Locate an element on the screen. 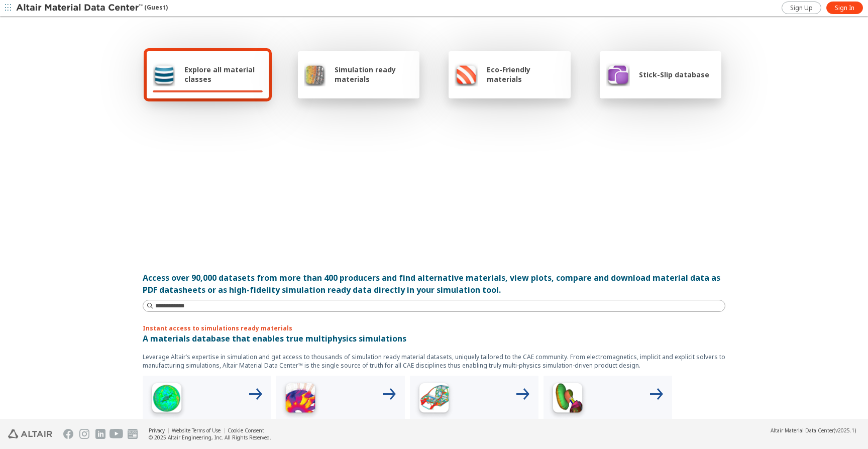 The image size is (868, 449). img: Altair Material Data Center is located at coordinates (80, 8).